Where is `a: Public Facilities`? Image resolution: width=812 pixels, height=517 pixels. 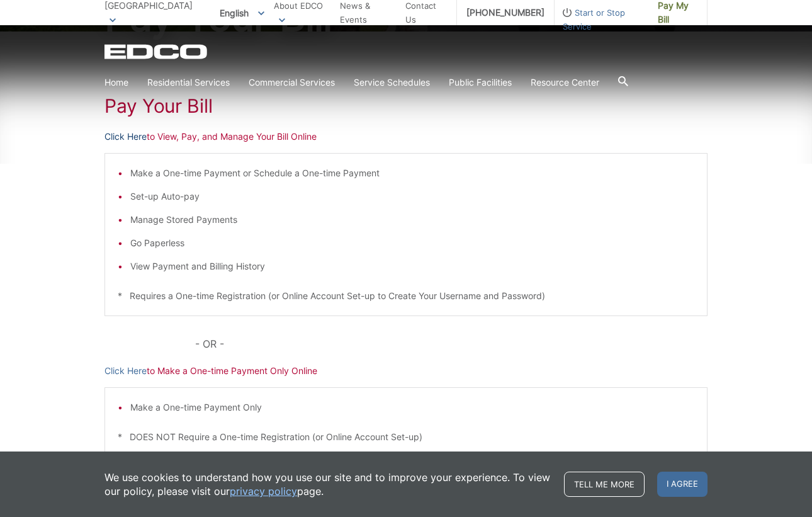
a: Public Facilities is located at coordinates (480, 83).